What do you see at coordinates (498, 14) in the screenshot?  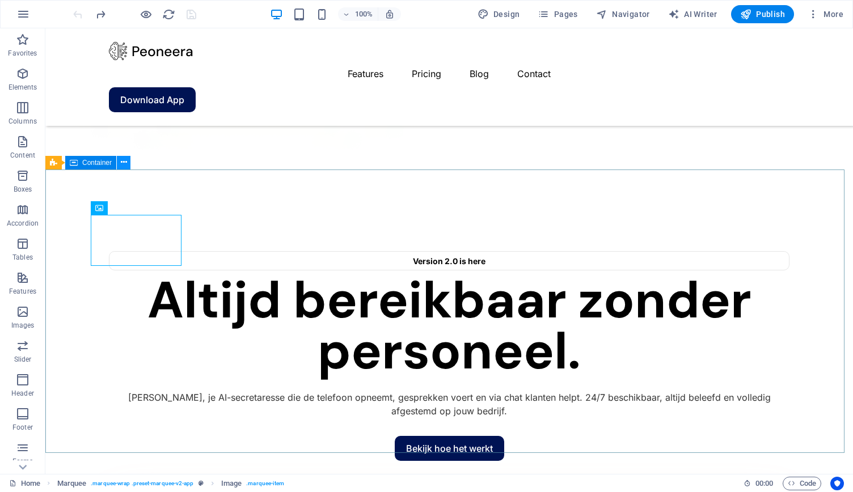 I see `div: Design (Ctrl+Alt+Y)` at bounding box center [498, 14].